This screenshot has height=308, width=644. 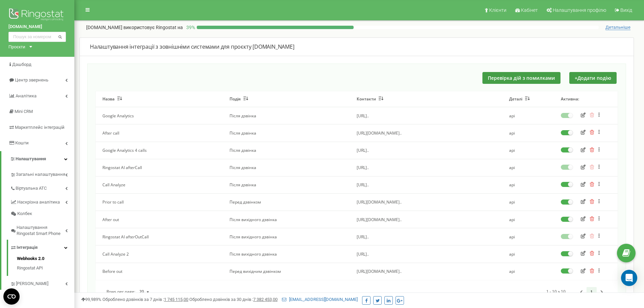 I want to click on span: Колбек, so click(x=25, y=214).